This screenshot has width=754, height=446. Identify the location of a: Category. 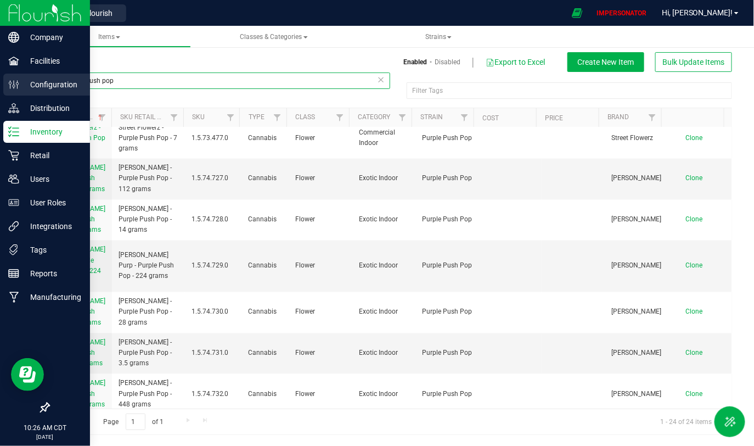
(374, 117).